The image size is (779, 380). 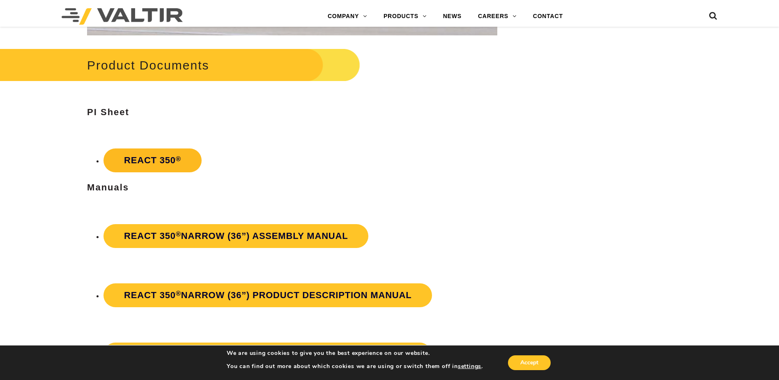 What do you see at coordinates (452, 16) in the screenshot?
I see `a: NEWS` at bounding box center [452, 16].